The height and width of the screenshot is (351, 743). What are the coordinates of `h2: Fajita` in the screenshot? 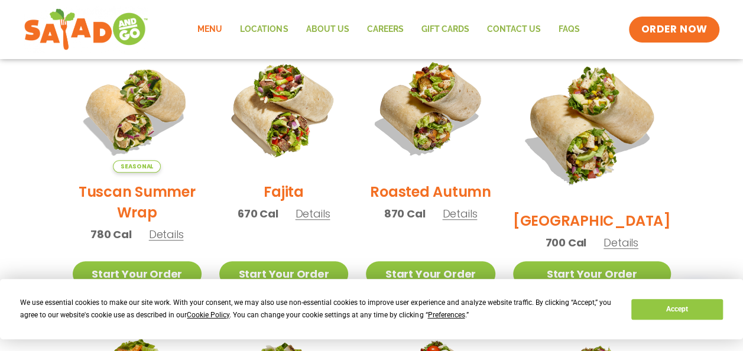 It's located at (284, 191).